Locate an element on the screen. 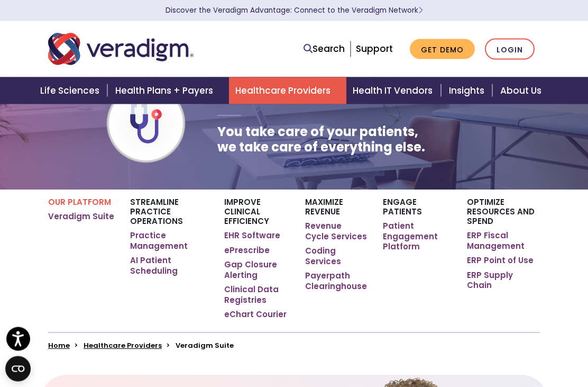  a: Clinical Data Registries is located at coordinates (256, 295).